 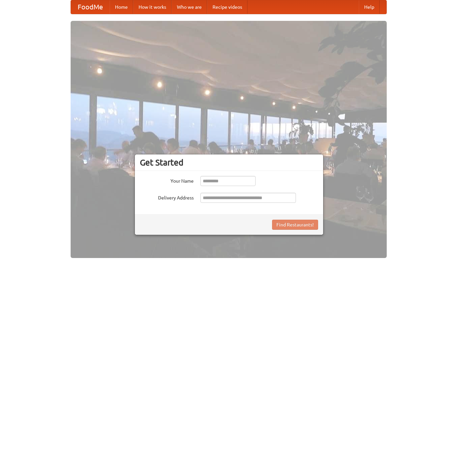 What do you see at coordinates (167, 197) in the screenshot?
I see `label: Delivery Address` at bounding box center [167, 197].